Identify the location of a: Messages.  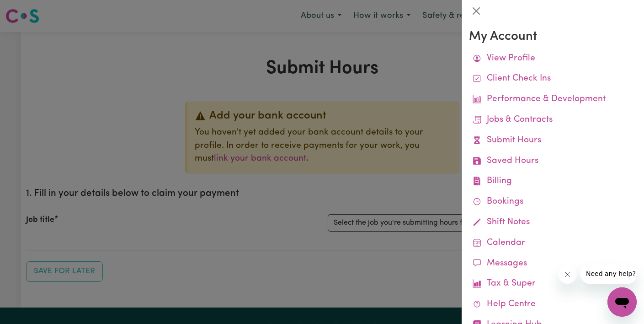
(553, 264).